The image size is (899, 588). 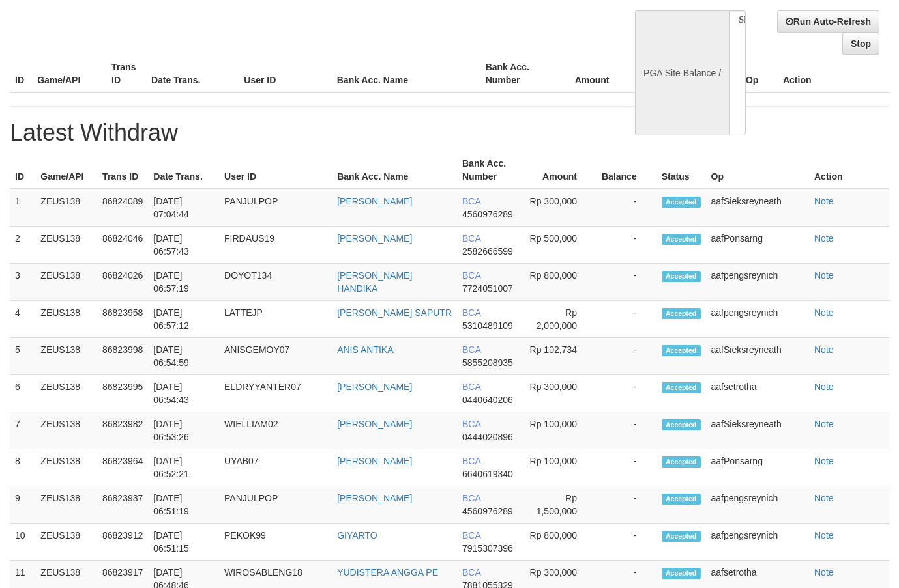 What do you see at coordinates (487, 363) in the screenshot?
I see `span: 5855208935` at bounding box center [487, 363].